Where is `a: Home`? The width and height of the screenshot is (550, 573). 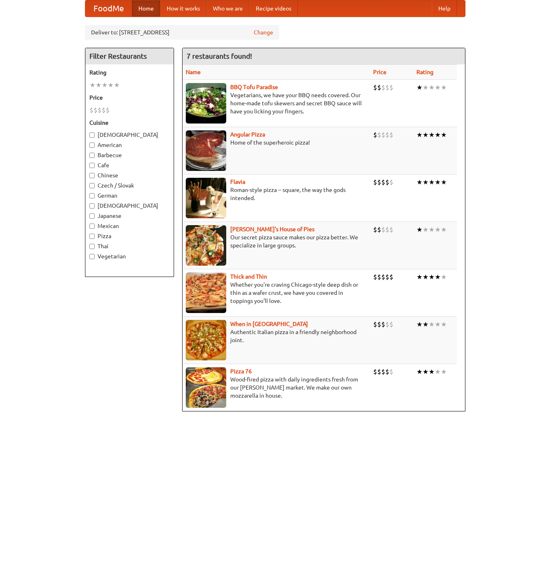 a: Home is located at coordinates (146, 8).